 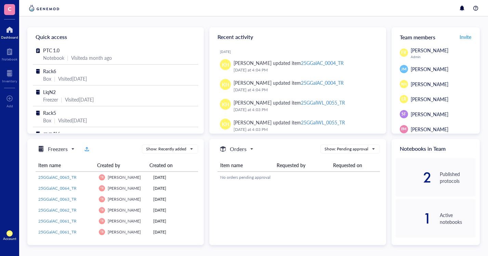 What do you see at coordinates (302, 165) in the screenshot?
I see `th: Requested by` at bounding box center [302, 165].